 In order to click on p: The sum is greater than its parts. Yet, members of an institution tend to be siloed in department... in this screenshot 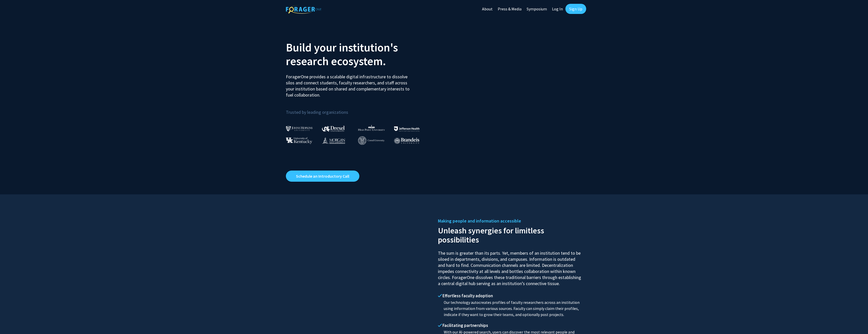, I will do `click(510, 266)`.